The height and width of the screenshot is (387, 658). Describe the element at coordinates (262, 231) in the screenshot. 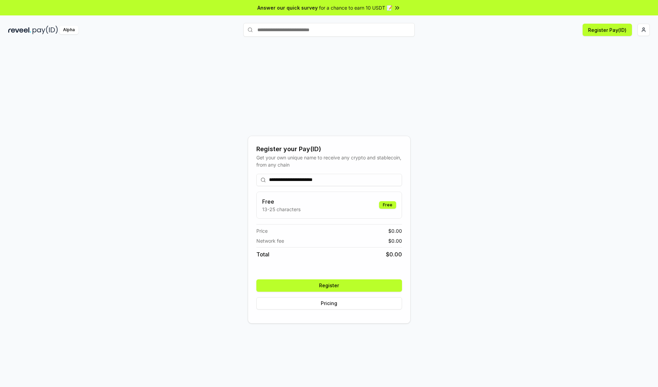

I see `span: Price` at that location.